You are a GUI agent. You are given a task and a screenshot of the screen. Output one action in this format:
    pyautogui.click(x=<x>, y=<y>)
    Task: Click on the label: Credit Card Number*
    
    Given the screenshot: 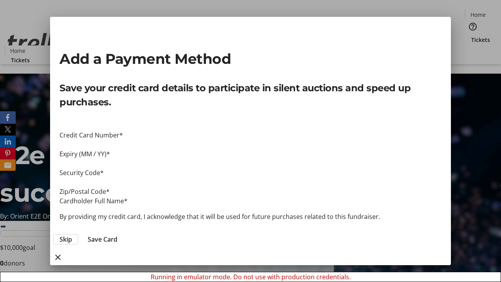 What is the action you would take?
    pyautogui.click(x=91, y=135)
    